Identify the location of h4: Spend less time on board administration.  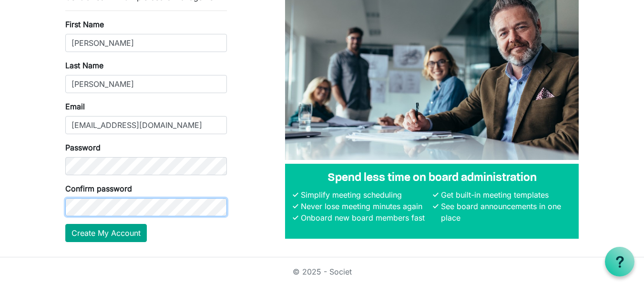
(432, 179).